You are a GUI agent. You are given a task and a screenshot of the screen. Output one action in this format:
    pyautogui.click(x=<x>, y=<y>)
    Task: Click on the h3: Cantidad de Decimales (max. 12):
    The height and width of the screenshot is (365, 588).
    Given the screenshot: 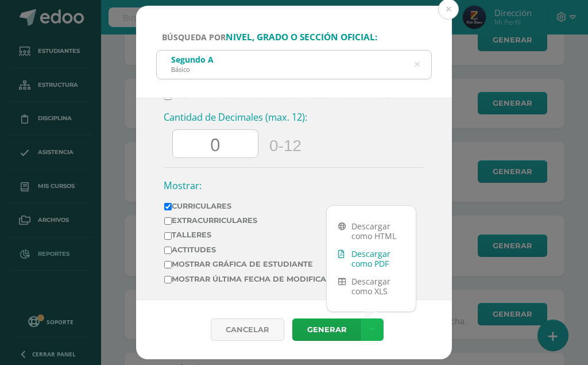 What is the action you would take?
    pyautogui.click(x=294, y=117)
    